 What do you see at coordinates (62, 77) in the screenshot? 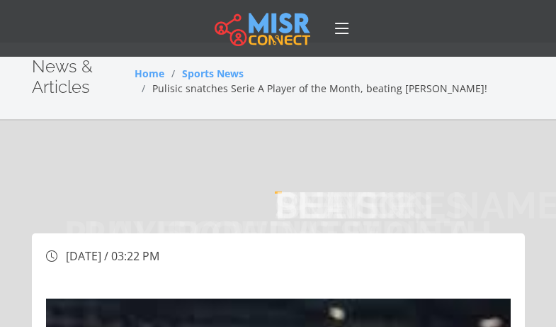
I see `span: News & Articles` at bounding box center [62, 77].